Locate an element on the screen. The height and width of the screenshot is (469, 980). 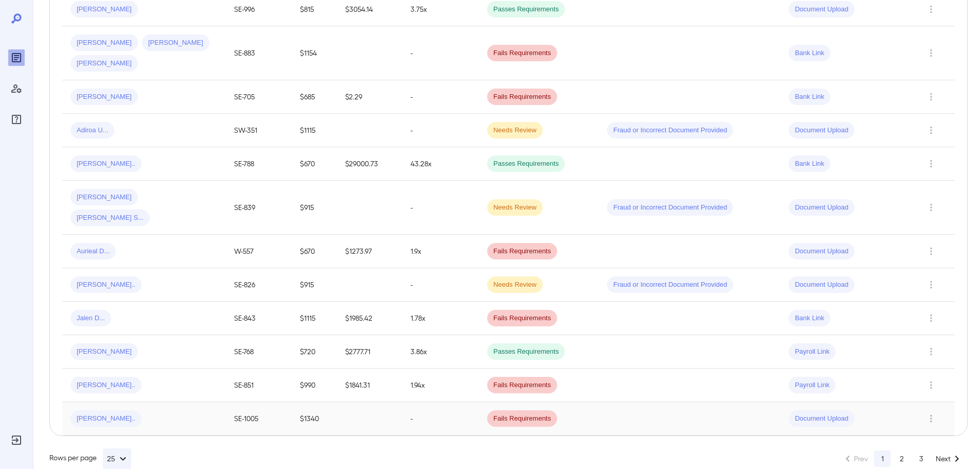
td: $990 is located at coordinates (314, 385).